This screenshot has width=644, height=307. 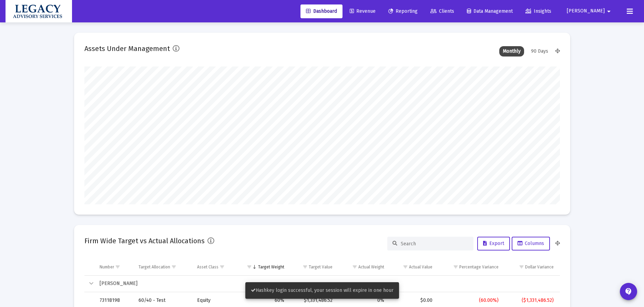 What do you see at coordinates (403, 11) in the screenshot?
I see `span: Reporting` at bounding box center [403, 11].